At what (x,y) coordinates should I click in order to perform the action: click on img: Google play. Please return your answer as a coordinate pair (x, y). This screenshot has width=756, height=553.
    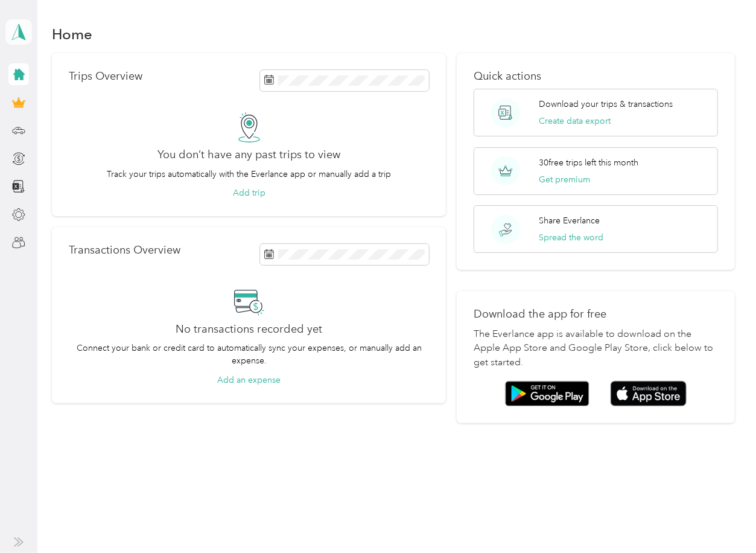
    Looking at the image, I should click on (547, 394).